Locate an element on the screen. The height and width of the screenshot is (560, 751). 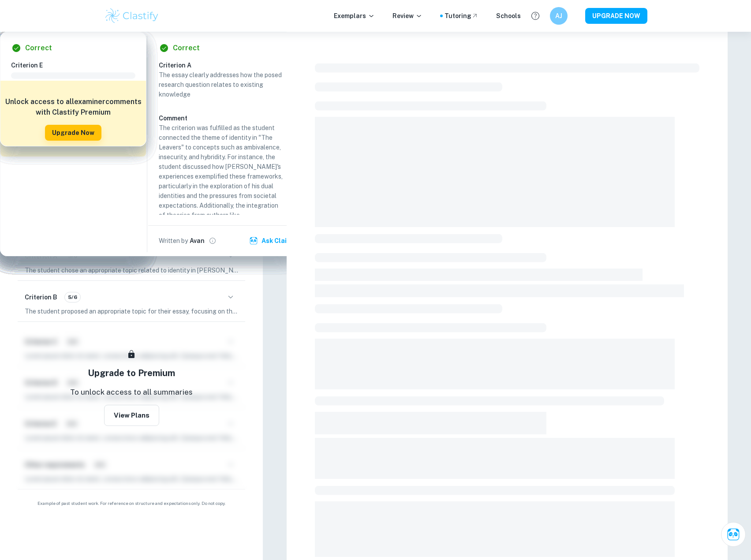
a: Schools is located at coordinates (509, 15).